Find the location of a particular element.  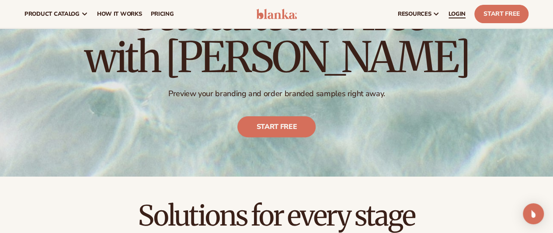

span: How It Works is located at coordinates (119, 14).